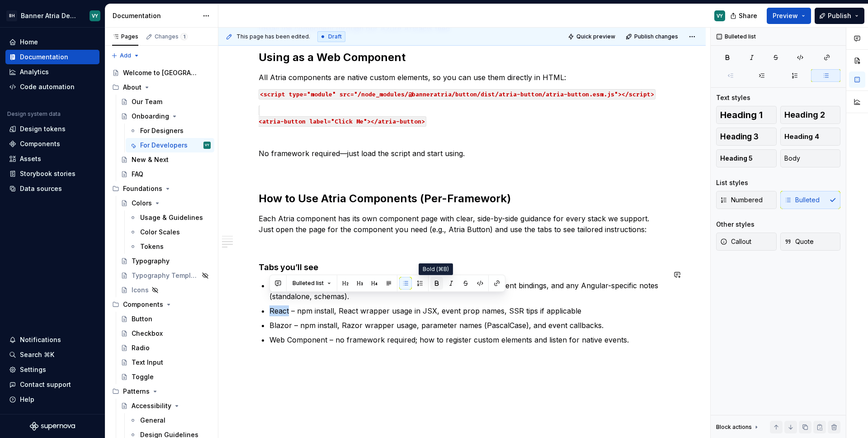 Image resolution: width=868 pixels, height=438 pixels. Describe the element at coordinates (656, 37) in the screenshot. I see `span: Publish changes` at that location.